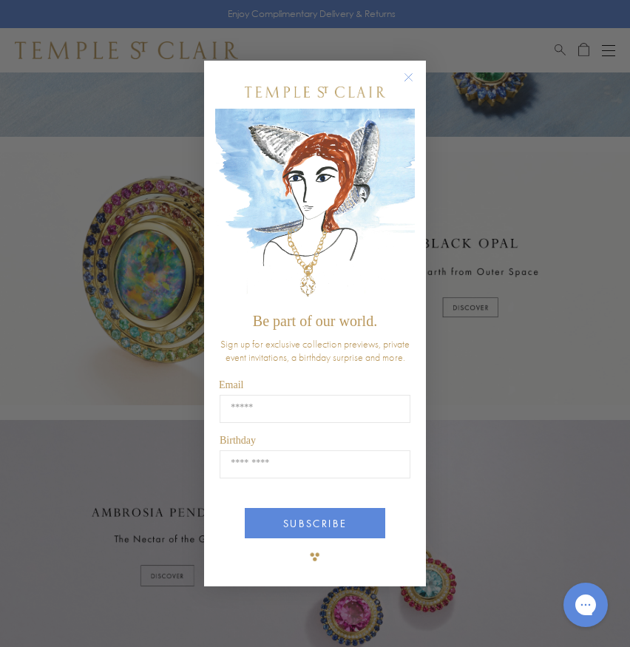  Describe the element at coordinates (315, 92) in the screenshot. I see `img: Temple St. Clair` at that location.